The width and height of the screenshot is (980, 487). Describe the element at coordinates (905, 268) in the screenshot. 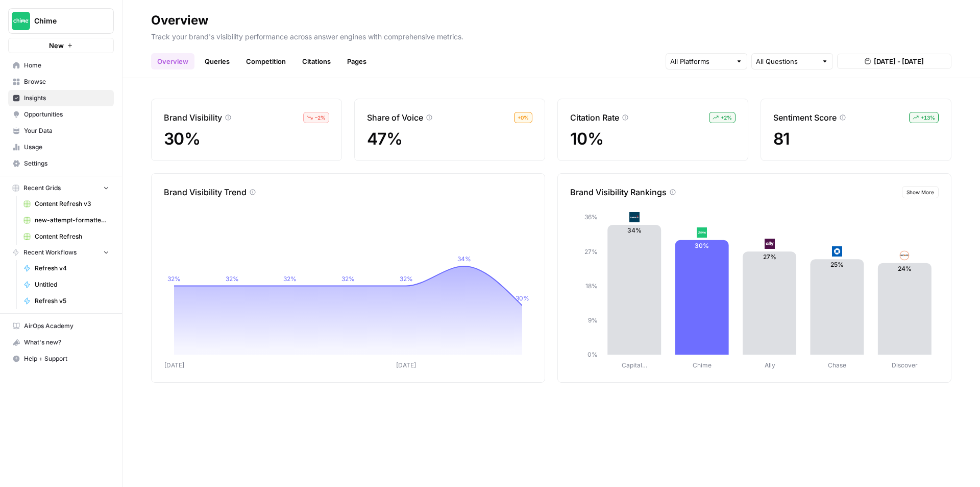

I see `text: 24%` at that location.